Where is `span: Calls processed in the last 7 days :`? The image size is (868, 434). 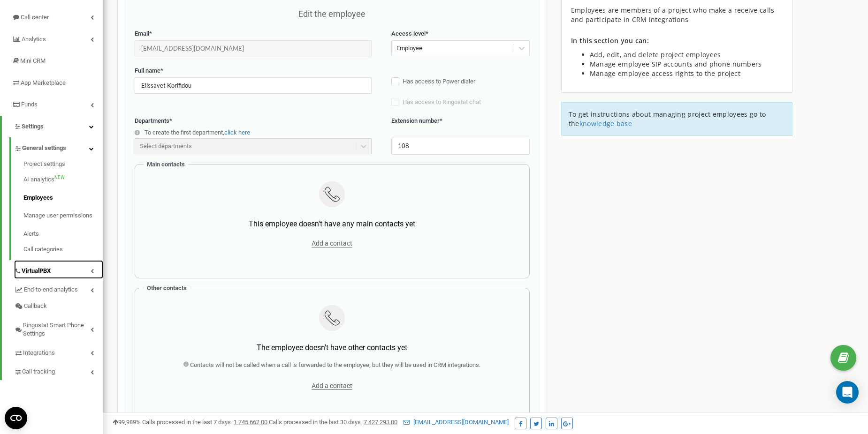 span: Calls processed in the last 7 days : is located at coordinates (205, 422).